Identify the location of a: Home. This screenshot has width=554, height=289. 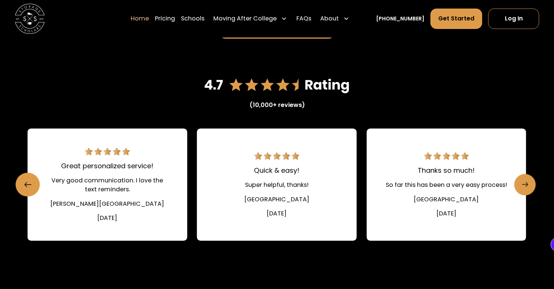
(140, 19).